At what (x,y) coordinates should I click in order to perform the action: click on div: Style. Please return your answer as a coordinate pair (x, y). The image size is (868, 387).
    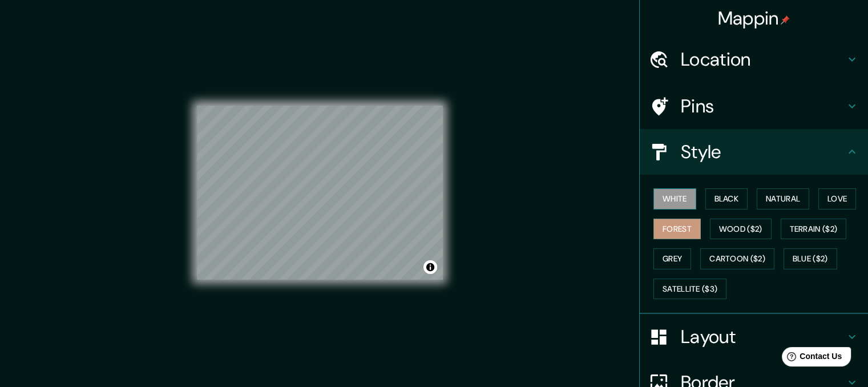
    Looking at the image, I should click on (754, 152).